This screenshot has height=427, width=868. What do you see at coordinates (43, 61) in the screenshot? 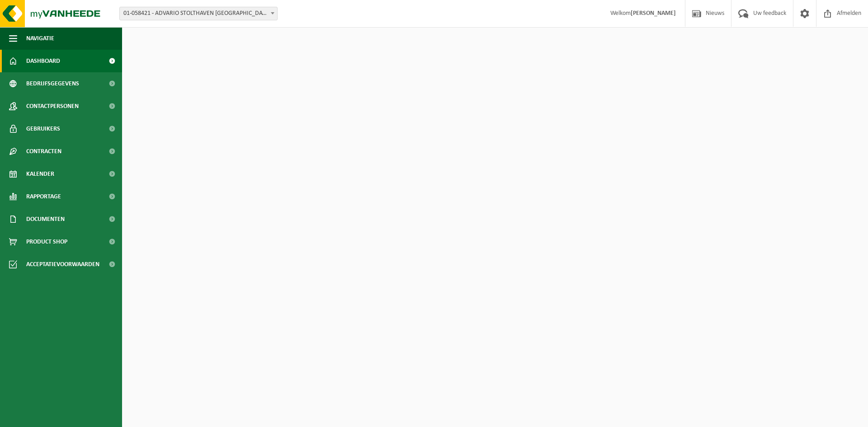
I see `span: Dashboard` at bounding box center [43, 61].